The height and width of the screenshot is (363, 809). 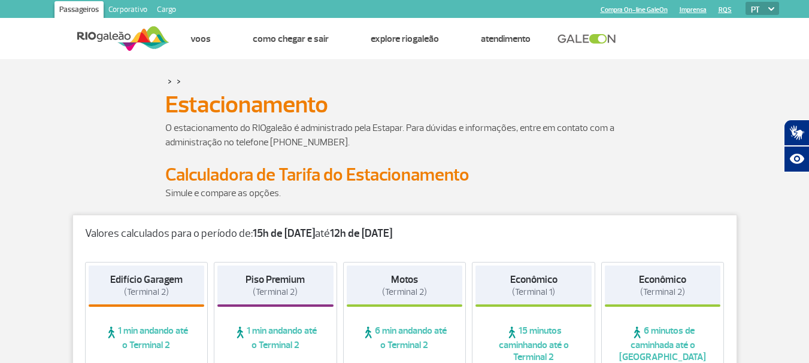 I want to click on a: Como chegar e sair, so click(x=290, y=39).